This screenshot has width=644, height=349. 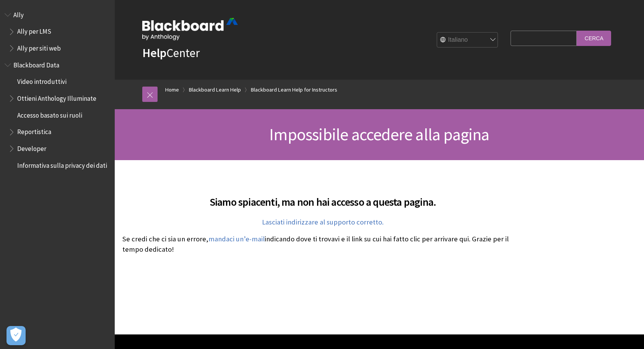 What do you see at coordinates (34, 131) in the screenshot?
I see `span: Reportistica` at bounding box center [34, 131].